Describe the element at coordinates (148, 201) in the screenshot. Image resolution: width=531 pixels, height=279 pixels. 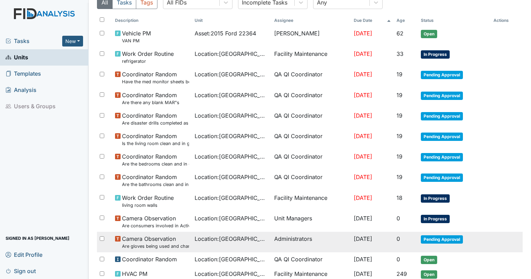
I see `span: Work Order Routine living room walls` at that location.